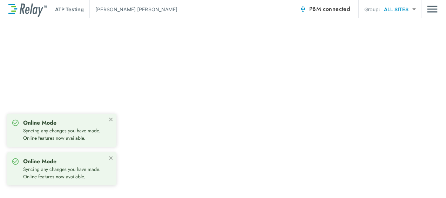  I want to click on img: Connected Icon, so click(303, 9).